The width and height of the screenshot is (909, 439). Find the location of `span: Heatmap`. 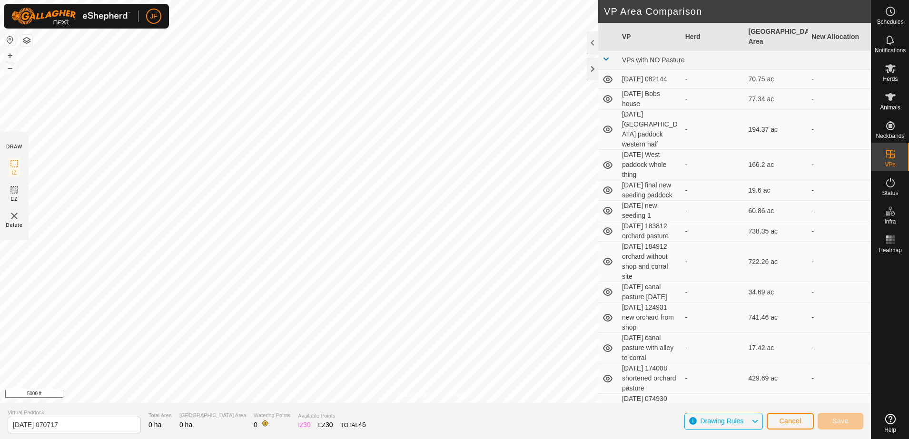

span: Heatmap is located at coordinates (890, 250).